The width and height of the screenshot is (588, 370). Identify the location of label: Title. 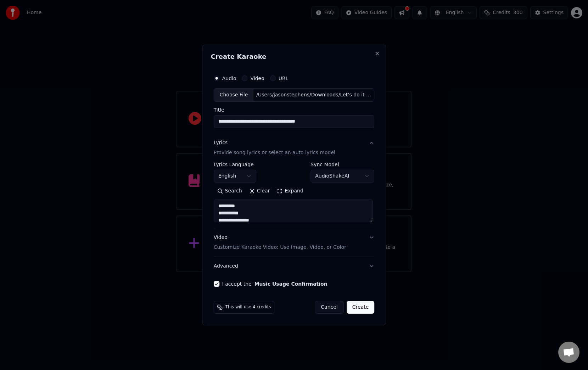
(294, 110).